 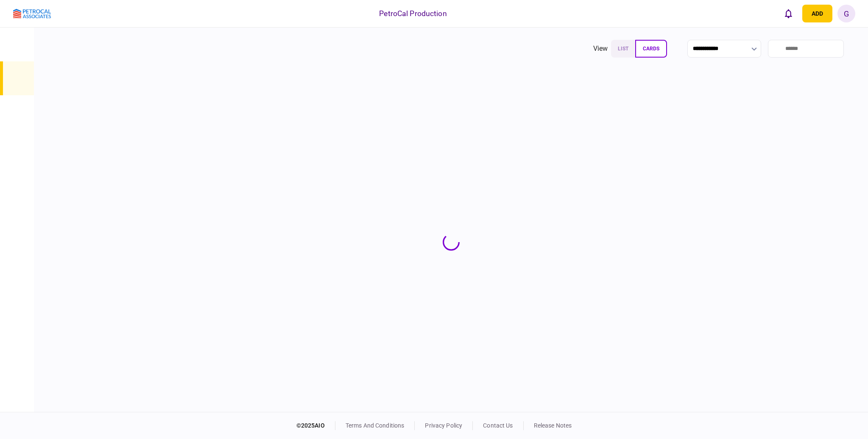 I want to click on button: list, so click(x=623, y=49).